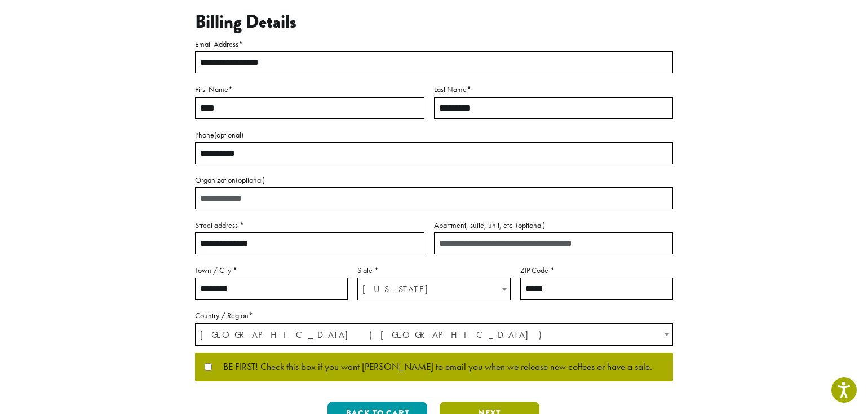  I want to click on label: ZIP Code, so click(596, 270).